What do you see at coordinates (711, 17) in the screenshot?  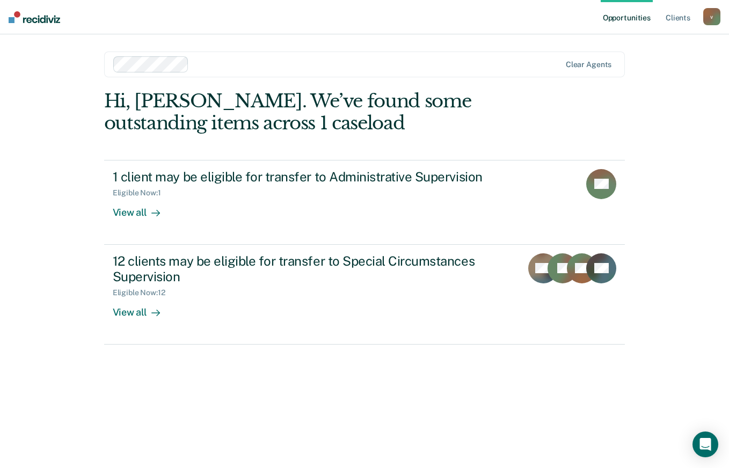 I see `div: v` at bounding box center [711, 17].